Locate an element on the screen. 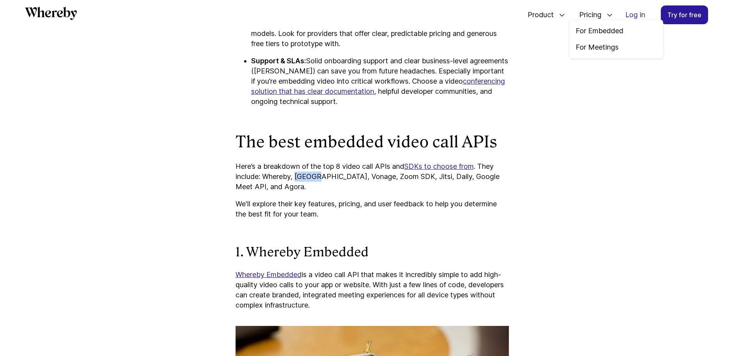 This screenshot has width=744, height=356. strong: Support & SLAs: is located at coordinates (278, 61).